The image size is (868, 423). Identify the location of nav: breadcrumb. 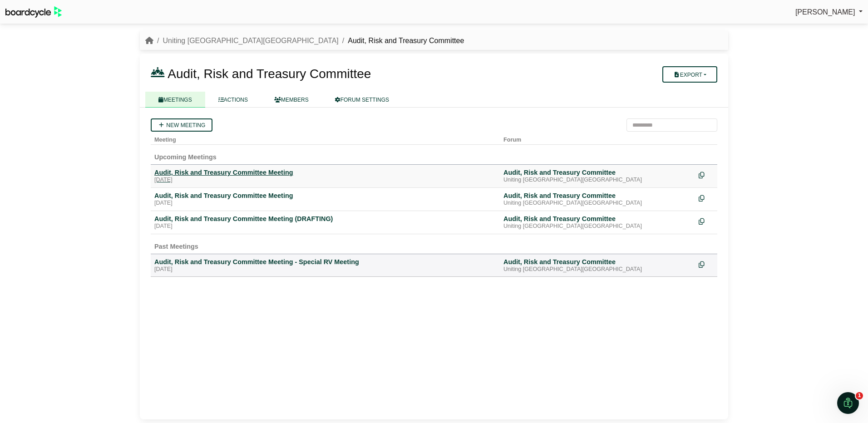
(305, 41).